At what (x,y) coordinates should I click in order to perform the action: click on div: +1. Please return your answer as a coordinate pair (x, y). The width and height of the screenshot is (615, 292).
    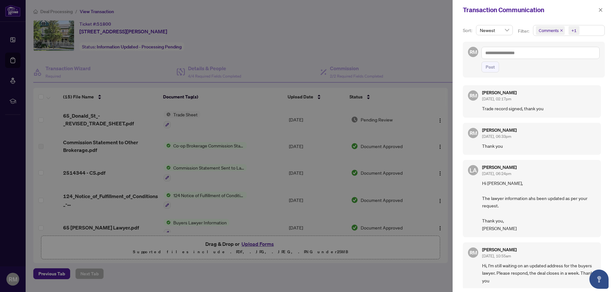
    Looking at the image, I should click on (574, 30).